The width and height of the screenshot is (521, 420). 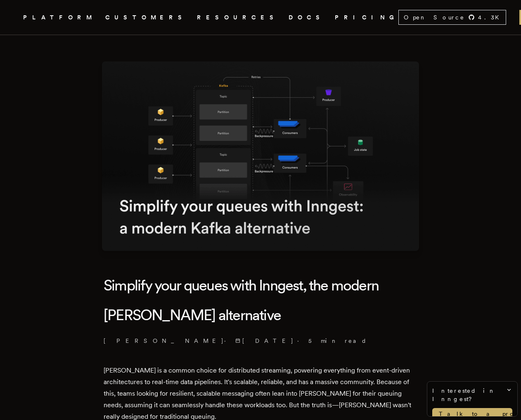 I want to click on a: DOCS, so click(x=307, y=17).